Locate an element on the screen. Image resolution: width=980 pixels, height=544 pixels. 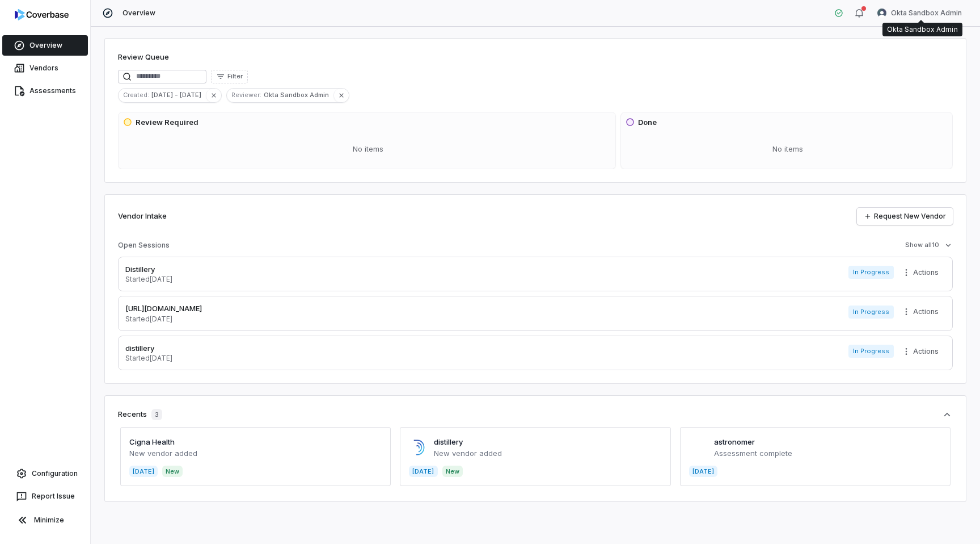
button: Minimize is located at coordinates (45, 520).